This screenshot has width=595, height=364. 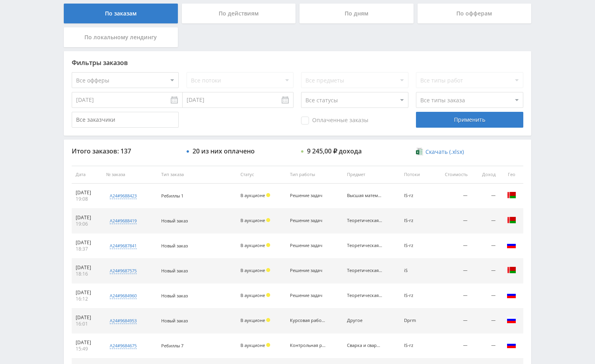 I want to click on th: Гео, so click(x=511, y=174).